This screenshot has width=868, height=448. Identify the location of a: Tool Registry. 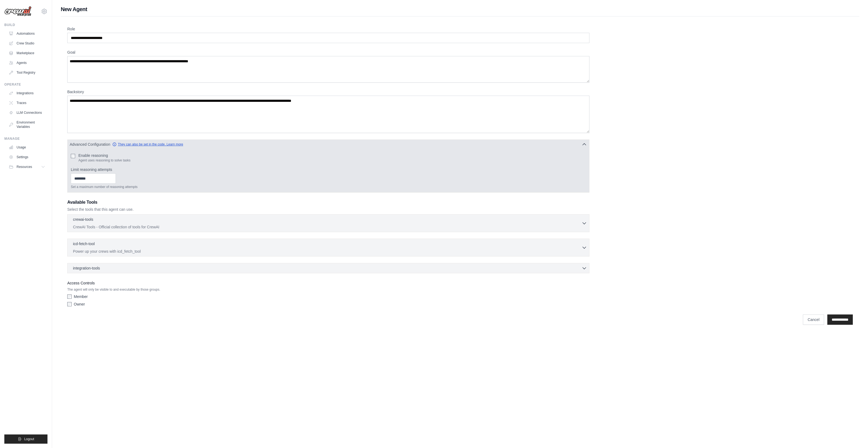
(27, 73).